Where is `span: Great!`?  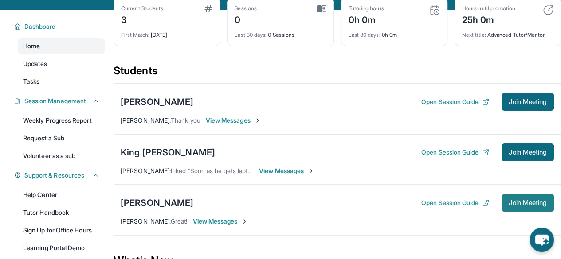
span: Great! is located at coordinates (179, 221).